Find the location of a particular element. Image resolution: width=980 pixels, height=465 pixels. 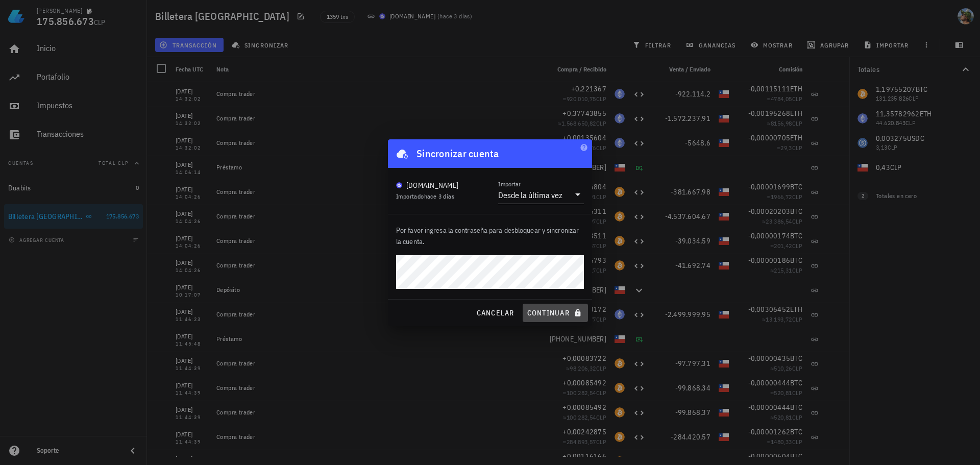

span: Importado is located at coordinates (425, 196).